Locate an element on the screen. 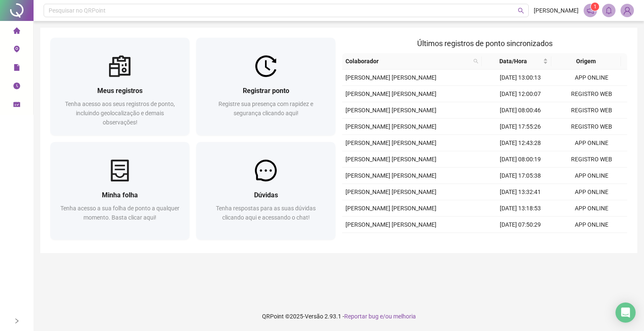 The width and height of the screenshot is (644, 331). span: right is located at coordinates (16, 321).